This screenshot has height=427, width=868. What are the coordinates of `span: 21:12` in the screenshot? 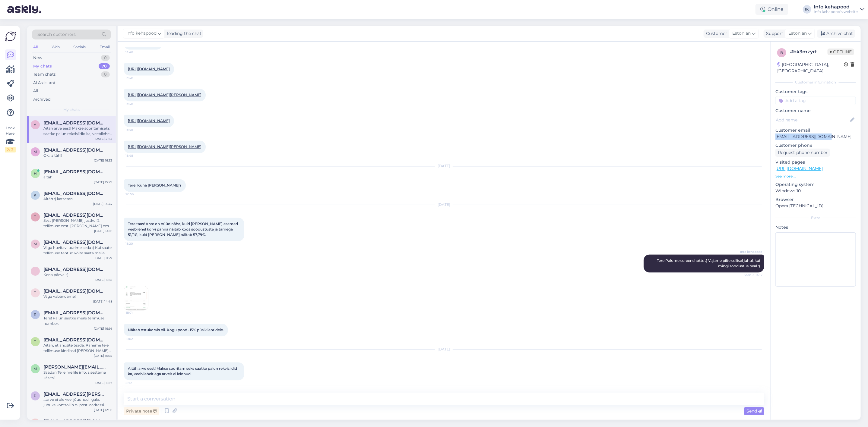 It's located at (136, 383).